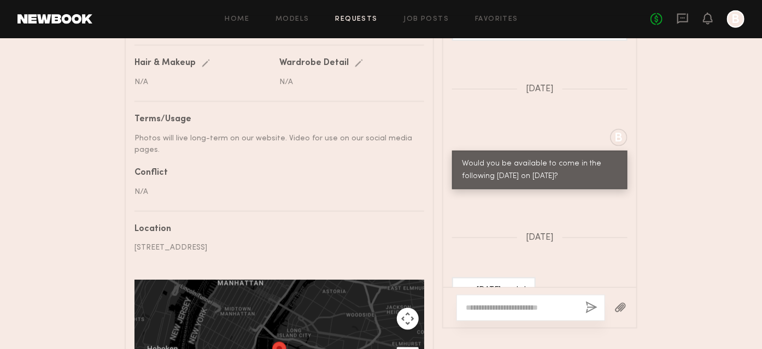 This screenshot has width=762, height=349. What do you see at coordinates (275, 144) in the screenshot?
I see `div: Photos will live long-term on our website. Video for use on our social media pages.` at bounding box center [275, 144].